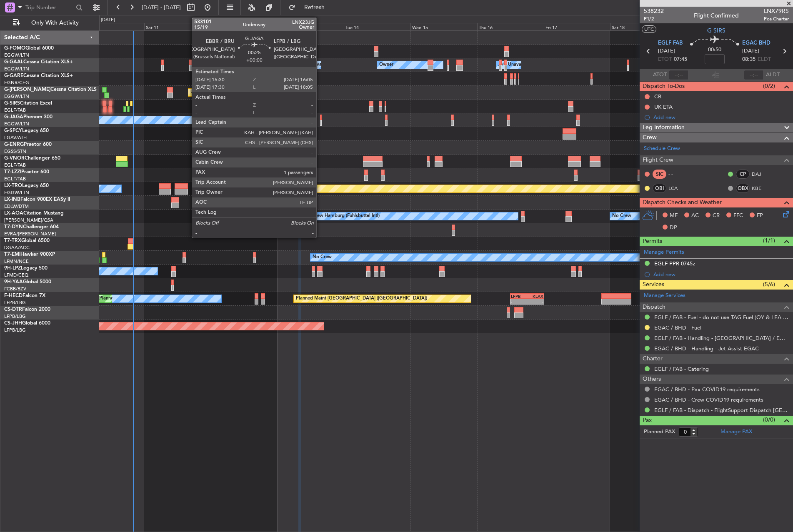 This screenshot has width=793, height=532. What do you see at coordinates (30, 255) in the screenshot?
I see `a: T7-EMIHawker 900XP` at bounding box center [30, 255].